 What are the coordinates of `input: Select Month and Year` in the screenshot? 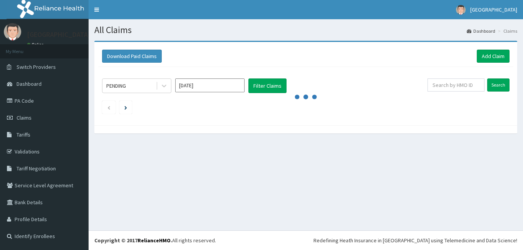 It's located at (210, 86).